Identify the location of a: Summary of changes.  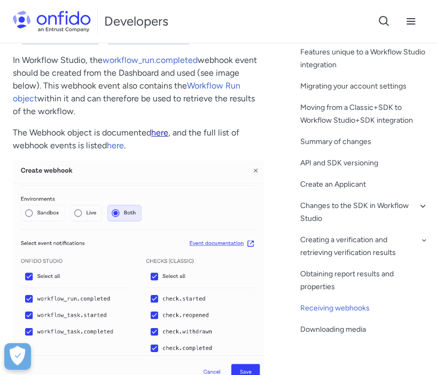
(364, 142).